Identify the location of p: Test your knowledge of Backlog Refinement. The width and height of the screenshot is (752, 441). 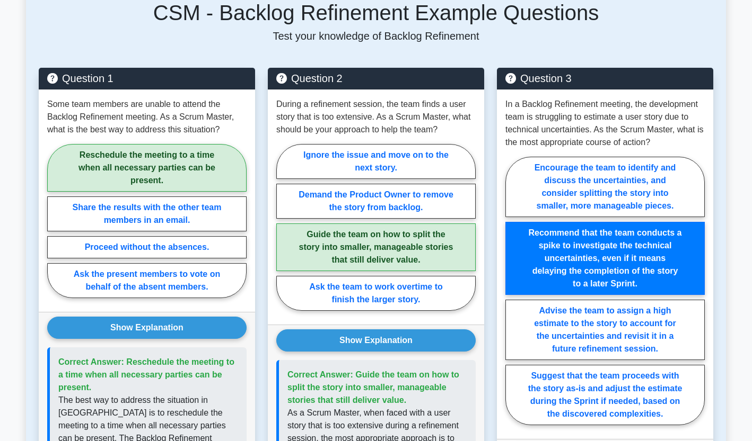
(376, 36).